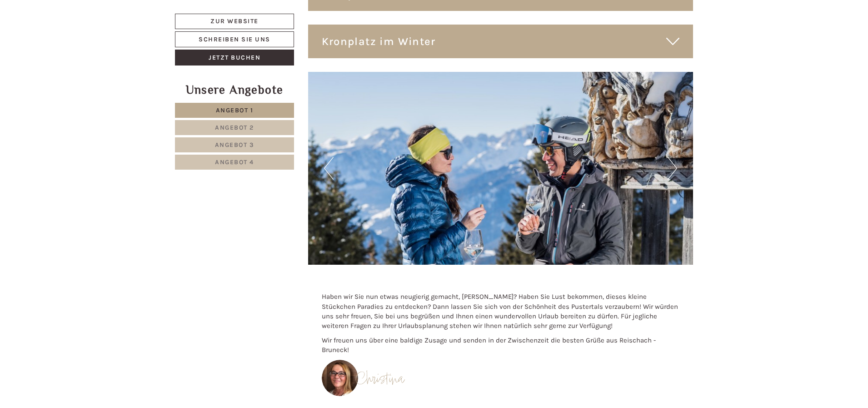  I want to click on span: Angebot 3, so click(234, 145).